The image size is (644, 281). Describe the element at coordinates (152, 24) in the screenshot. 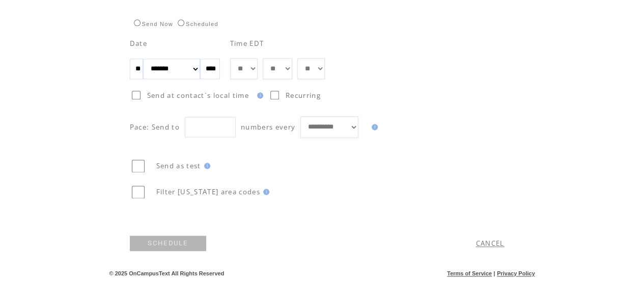

I see `label: Send Now` at that location.